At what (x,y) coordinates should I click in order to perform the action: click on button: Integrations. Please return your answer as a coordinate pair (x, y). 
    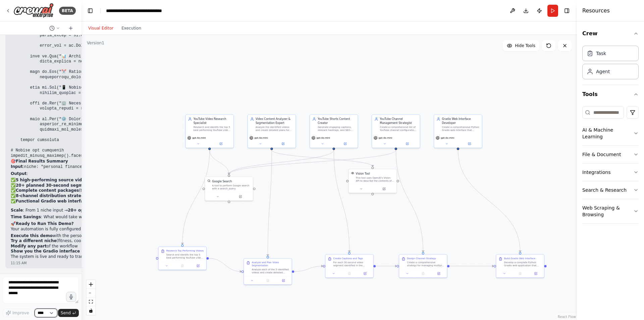
    Looking at the image, I should click on (610, 172).